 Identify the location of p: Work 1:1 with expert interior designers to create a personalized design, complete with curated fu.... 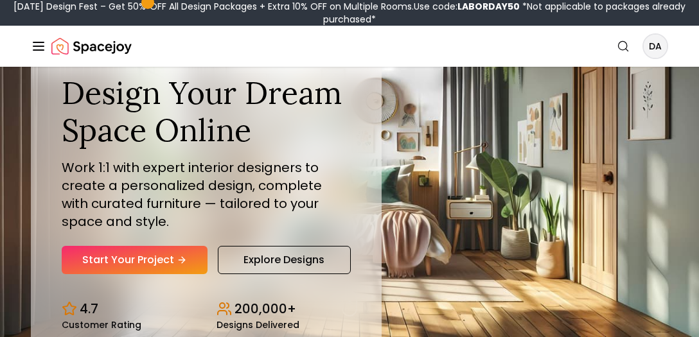
(206, 195).